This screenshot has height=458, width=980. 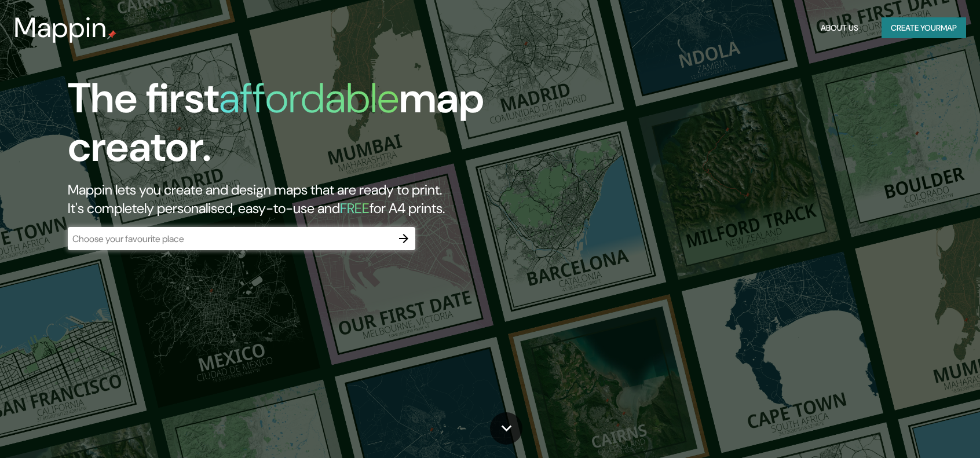 What do you see at coordinates (924, 28) in the screenshot?
I see `button: Create yourmap` at bounding box center [924, 28].